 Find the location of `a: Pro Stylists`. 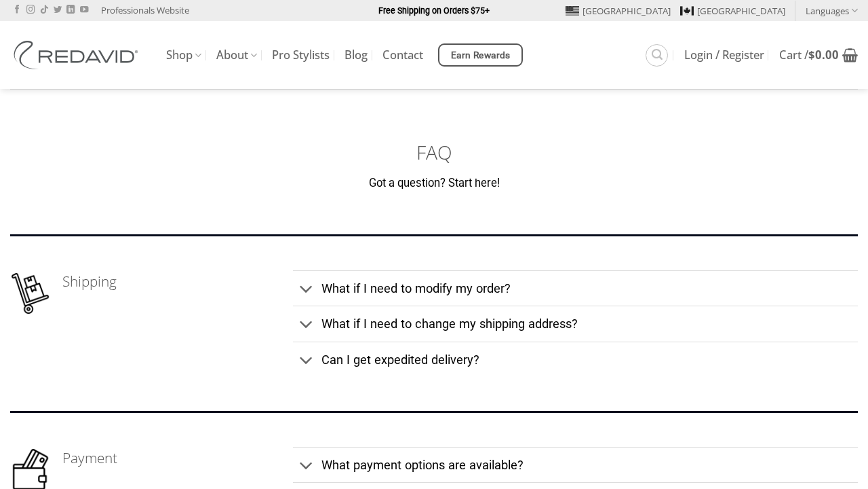

a: Pro Stylists is located at coordinates (301, 55).